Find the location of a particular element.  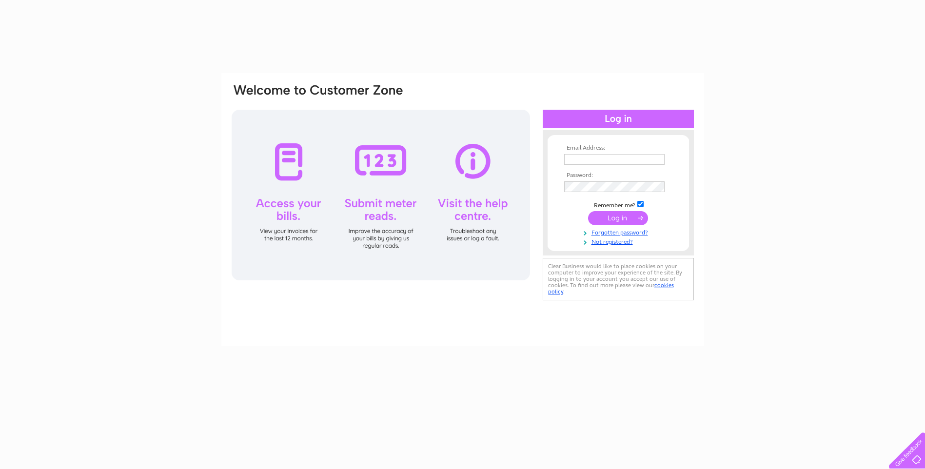

td: Remember me? is located at coordinates (618, 204).